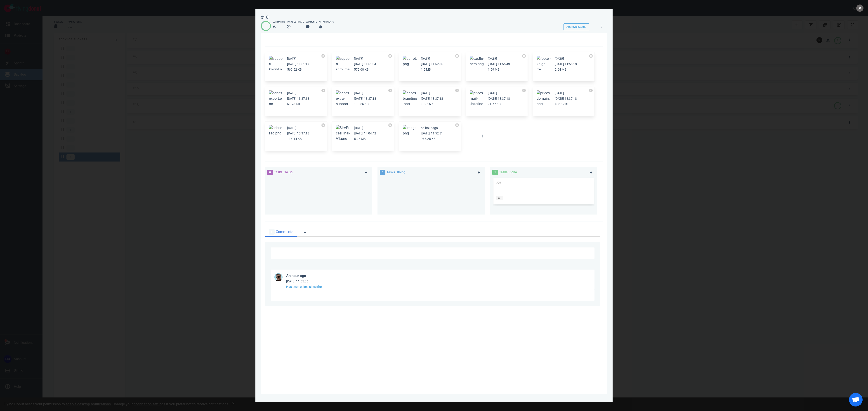 The width and height of the screenshot is (868, 411). I want to click on div: Open de chat, so click(856, 400).